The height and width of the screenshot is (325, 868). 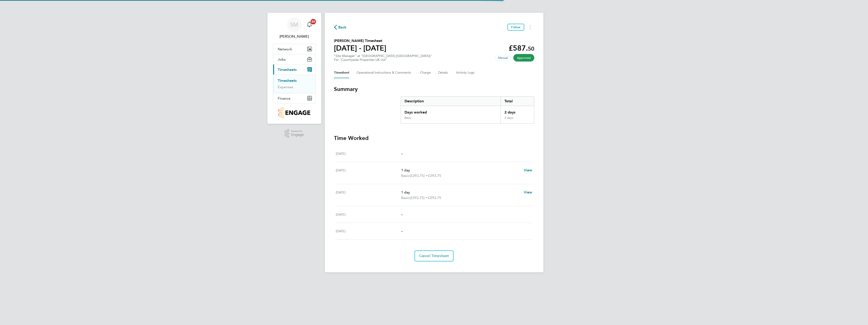 I want to click on button: Follow, so click(x=516, y=27).